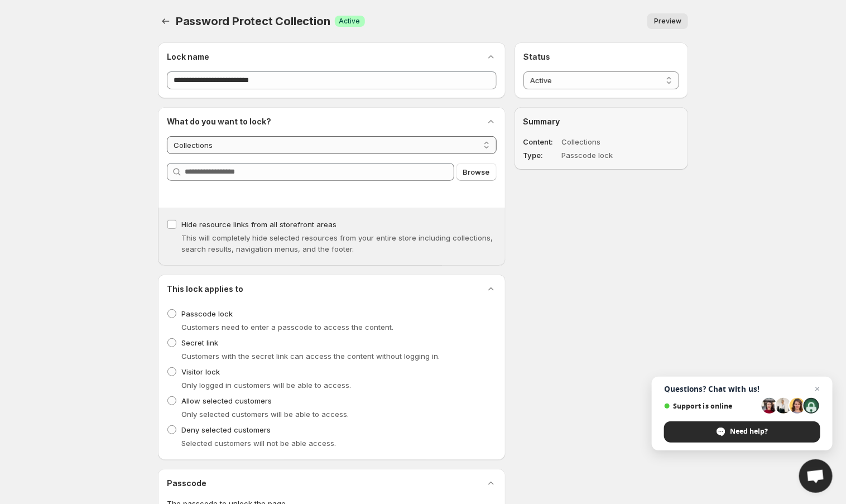 This screenshot has width=846, height=504. Describe the element at coordinates (600, 57) in the screenshot. I see `h2: Status` at that location.